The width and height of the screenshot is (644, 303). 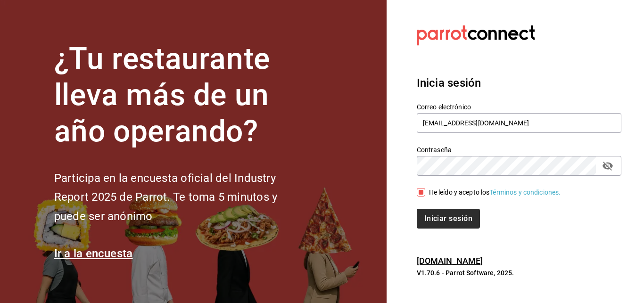 I want to click on button: Iniciar sesión, so click(x=448, y=219).